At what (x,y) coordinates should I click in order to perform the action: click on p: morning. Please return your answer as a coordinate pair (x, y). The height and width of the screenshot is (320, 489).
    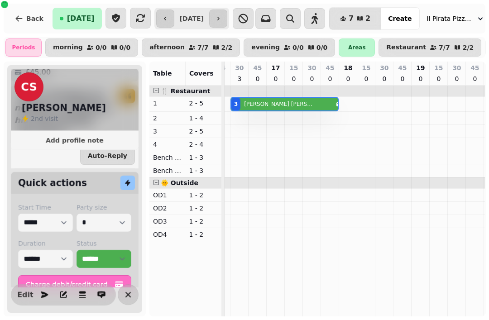
    Looking at the image, I should click on (68, 48).